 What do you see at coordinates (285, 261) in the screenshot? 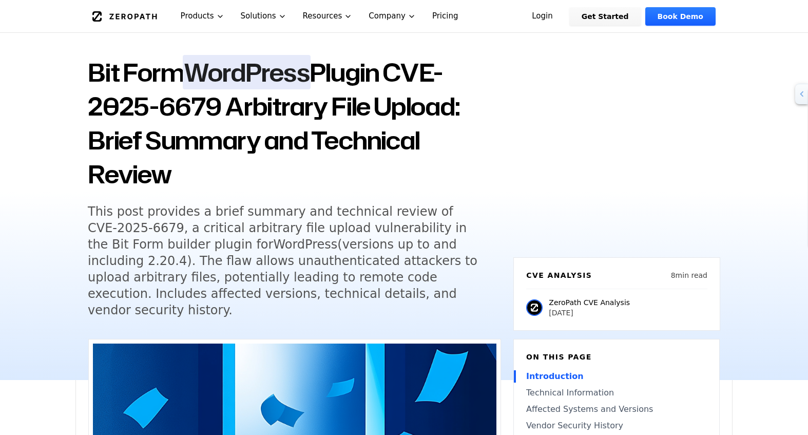
I see `h5: This post provides a brief summary and technical review of CVE-2025-6679, a critical arbitrary fi...` at bounding box center [285, 261].